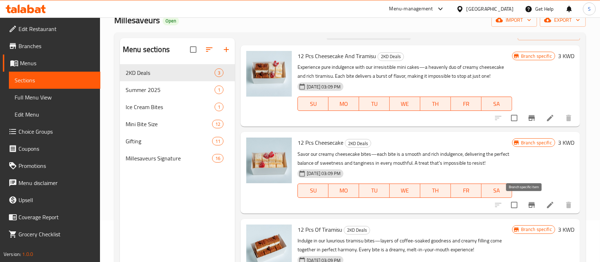 The image size is (600, 262). What do you see at coordinates (57, 131) in the screenshot?
I see `span: Choice Groups` at bounding box center [57, 131].